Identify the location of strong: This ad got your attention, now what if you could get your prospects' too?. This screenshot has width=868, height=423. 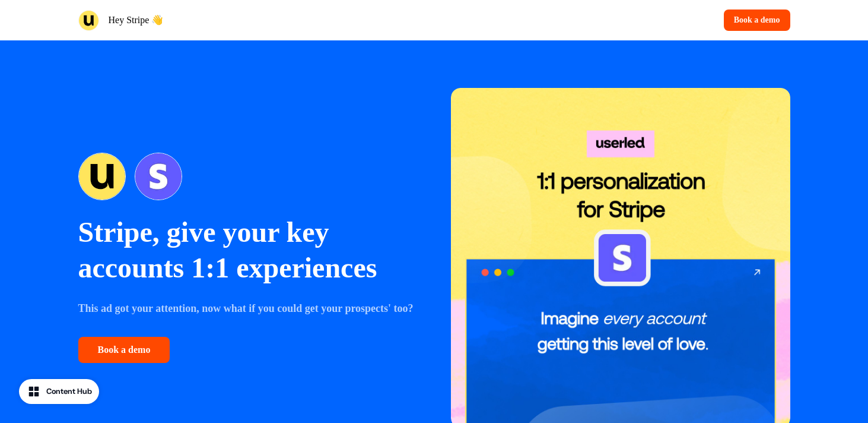
(246, 308).